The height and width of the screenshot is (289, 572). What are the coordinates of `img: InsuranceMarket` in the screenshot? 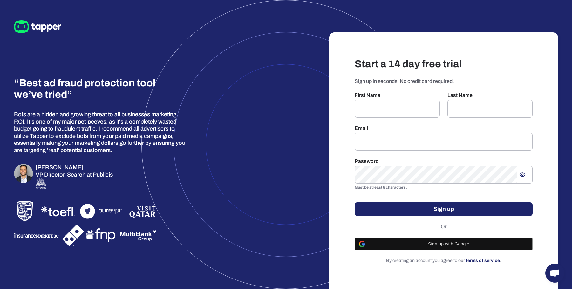 It's located at (37, 236).